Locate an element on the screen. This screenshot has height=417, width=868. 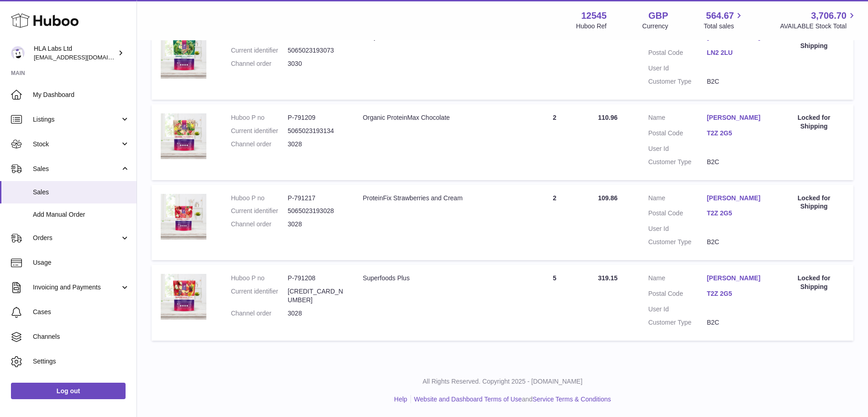
span: Usage is located at coordinates (81, 262).